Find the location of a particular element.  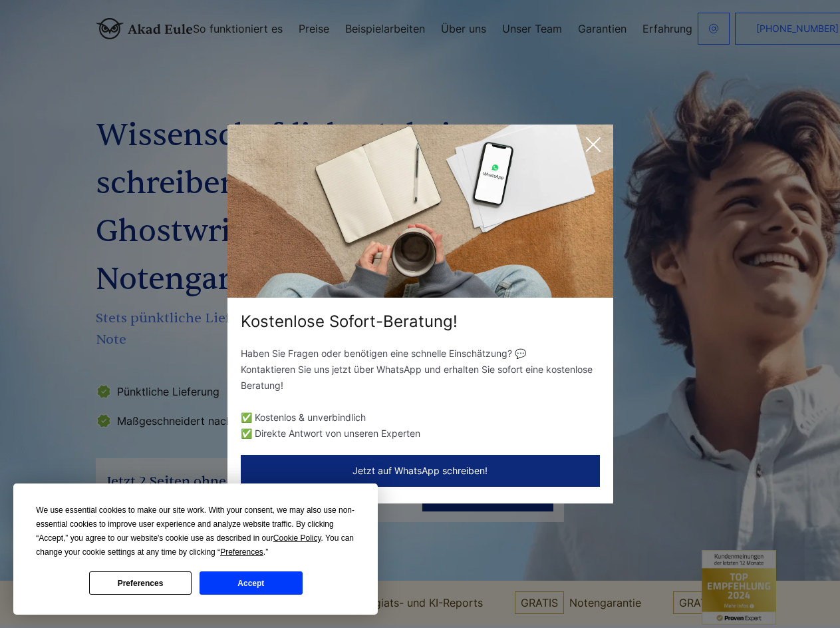

li: ✅ Direkte Antwort von unseren Experten is located at coordinates (420, 433).